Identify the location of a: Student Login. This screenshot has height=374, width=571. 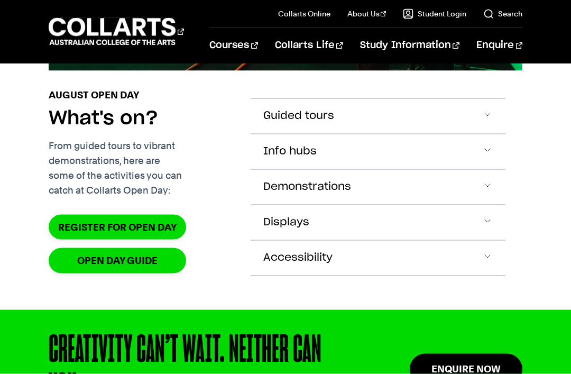
(434, 14).